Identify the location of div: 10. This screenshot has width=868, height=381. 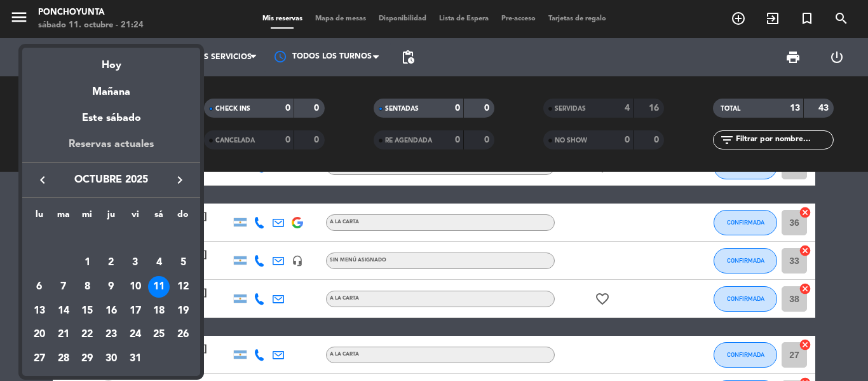
(136, 287).